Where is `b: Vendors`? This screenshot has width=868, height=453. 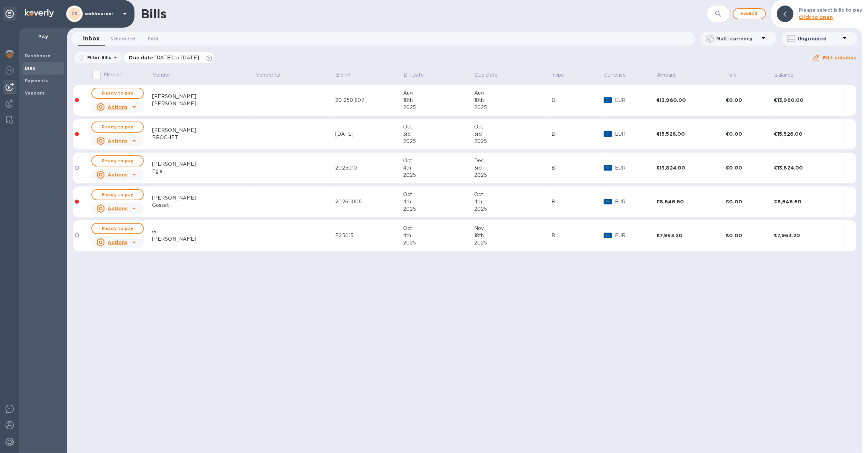 b: Vendors is located at coordinates (35, 93).